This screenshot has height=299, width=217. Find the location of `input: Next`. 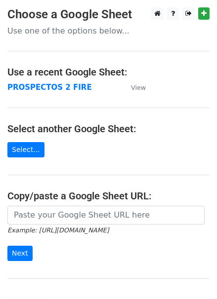

input: Next is located at coordinates (20, 253).